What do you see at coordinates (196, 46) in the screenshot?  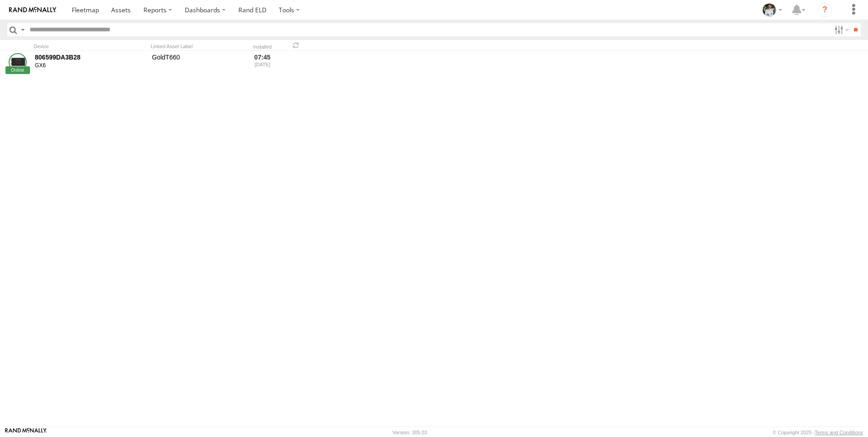 I see `div: Linked Asset Label` at bounding box center [196, 46].